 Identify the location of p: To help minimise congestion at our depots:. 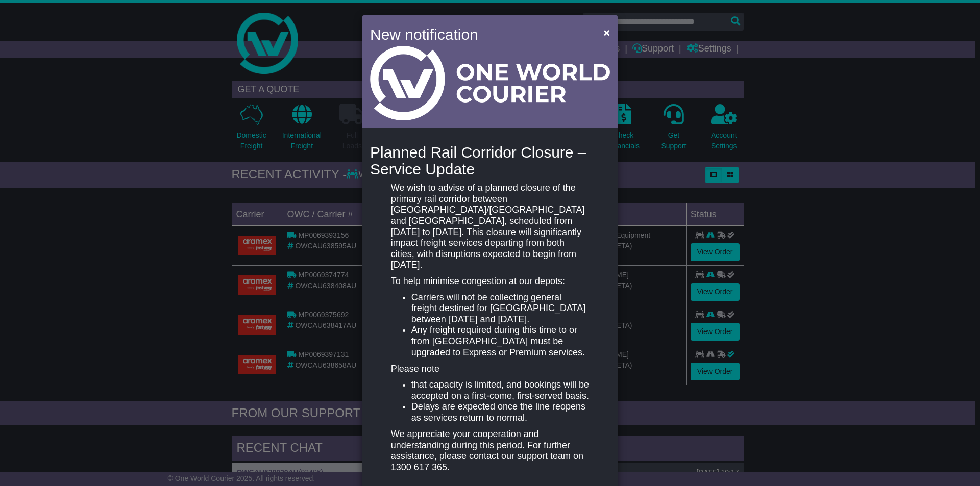
(490, 282).